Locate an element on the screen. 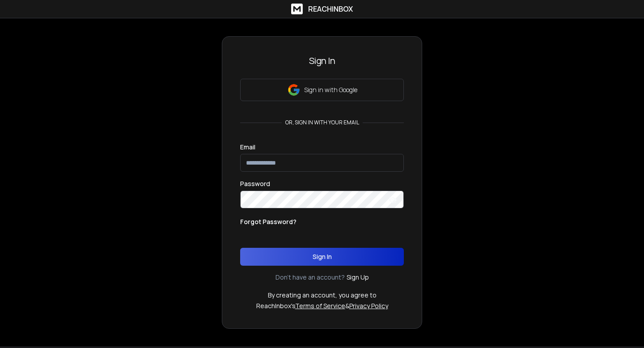  p: Forgot Password? is located at coordinates (268, 222).